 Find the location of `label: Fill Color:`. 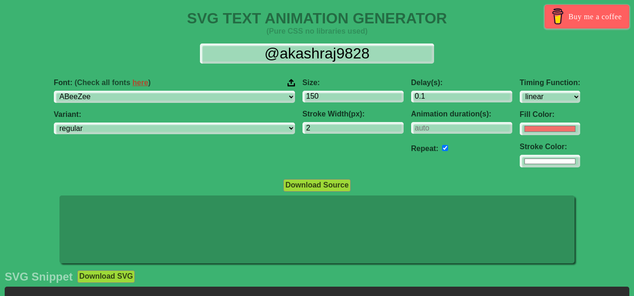

label: Fill Color: is located at coordinates (549, 115).